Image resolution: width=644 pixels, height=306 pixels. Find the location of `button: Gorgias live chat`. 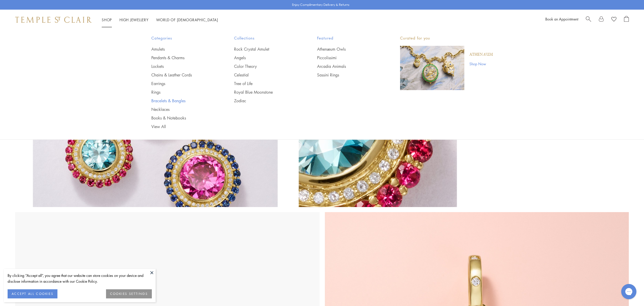

button: Gorgias live chat is located at coordinates (10, 9).